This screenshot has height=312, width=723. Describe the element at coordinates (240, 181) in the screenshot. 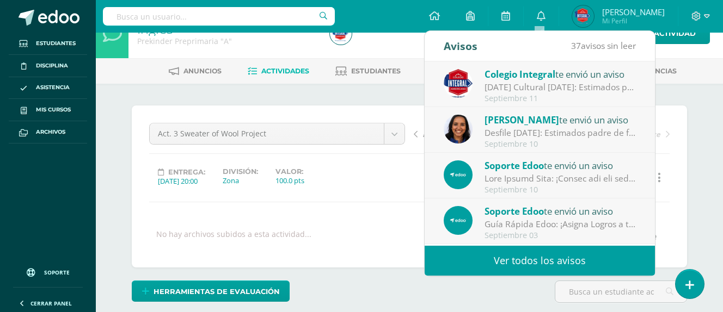

I see `div: Zona` at that location.